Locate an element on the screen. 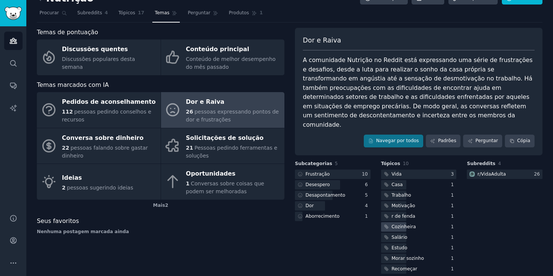 The height and width of the screenshot is (276, 553). font: Mais is located at coordinates (159, 205).